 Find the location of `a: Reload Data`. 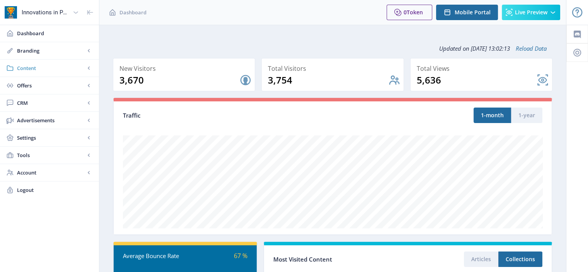

a: Reload Data is located at coordinates (528, 48).